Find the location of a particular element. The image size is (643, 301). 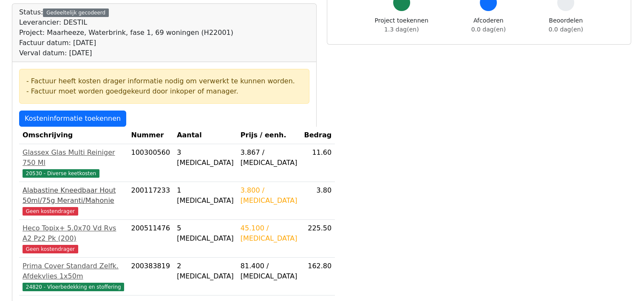

div: Project toekennen is located at coordinates (402, 25).